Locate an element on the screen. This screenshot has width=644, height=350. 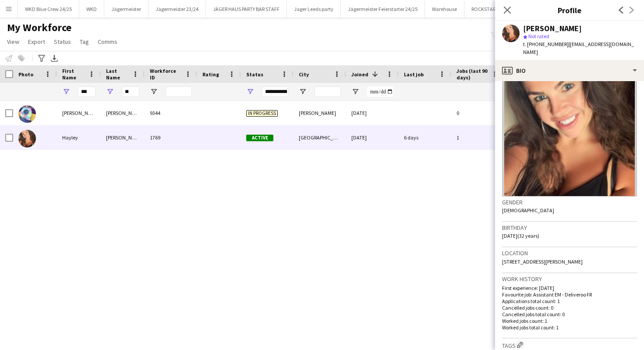
input: First Name Filter Input is located at coordinates (86, 92).